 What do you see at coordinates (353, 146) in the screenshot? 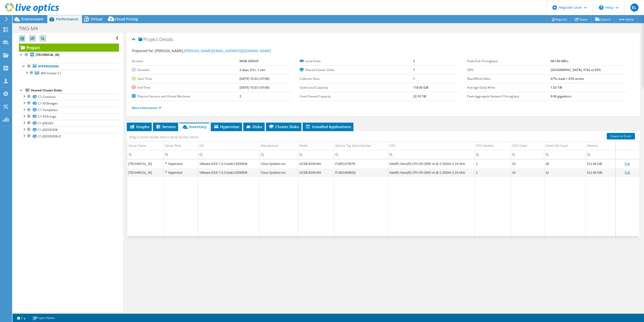
I see `div: Service Tag Serial Number` at bounding box center [353, 146].